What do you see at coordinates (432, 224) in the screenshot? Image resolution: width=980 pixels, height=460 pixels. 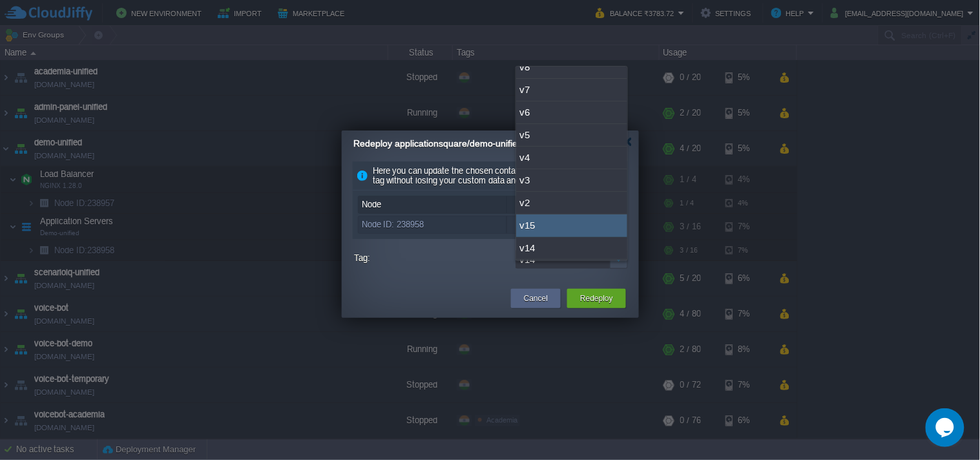 I see `div: Node ID: 238958` at bounding box center [432, 224].